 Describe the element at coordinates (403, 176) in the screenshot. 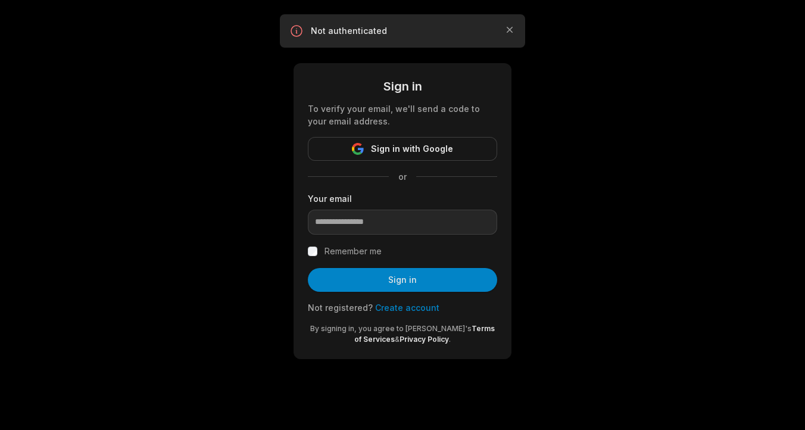

I see `span: or` at that location.